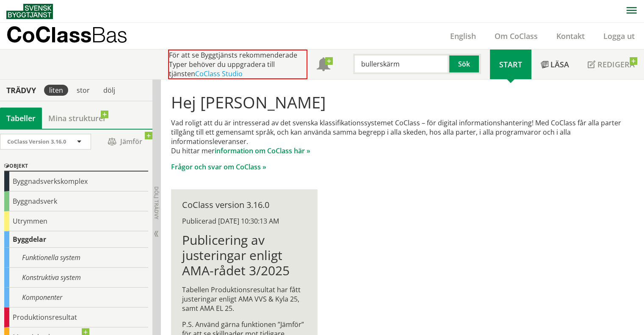 This screenshot has width=644, height=335. I want to click on input: Sök, so click(401, 64).